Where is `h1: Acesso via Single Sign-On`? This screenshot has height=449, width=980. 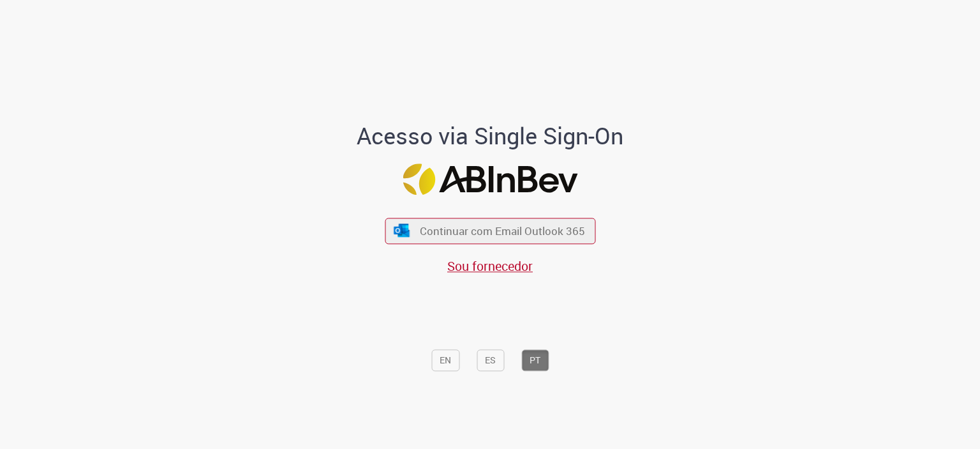
h1: Acesso via Single Sign-On is located at coordinates (490, 136).